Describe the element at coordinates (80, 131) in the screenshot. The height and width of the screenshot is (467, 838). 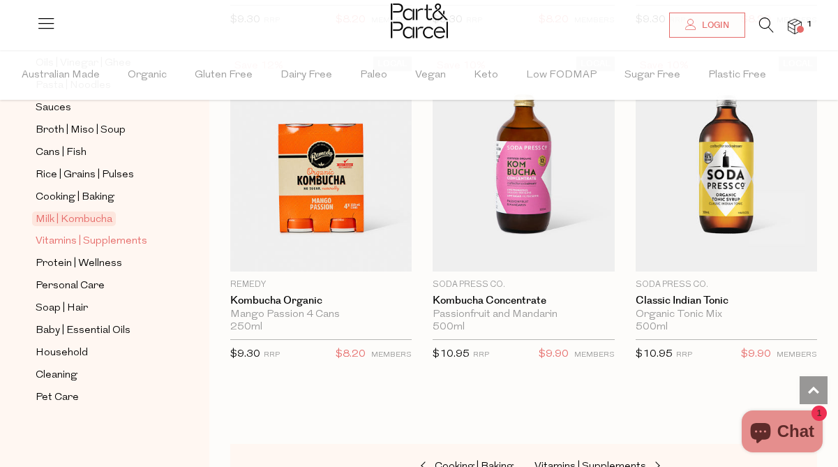
I see `span: Broth | Miso | Soup` at that location.